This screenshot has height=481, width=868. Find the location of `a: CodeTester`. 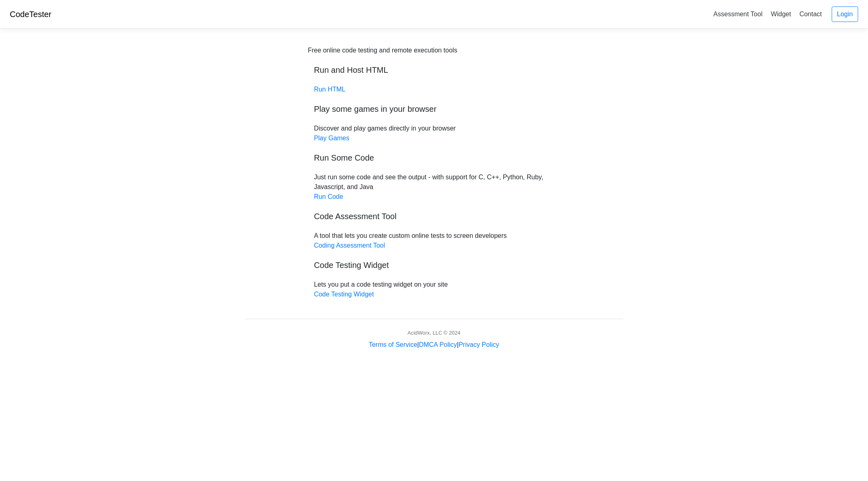

a: CodeTester is located at coordinates (30, 14).